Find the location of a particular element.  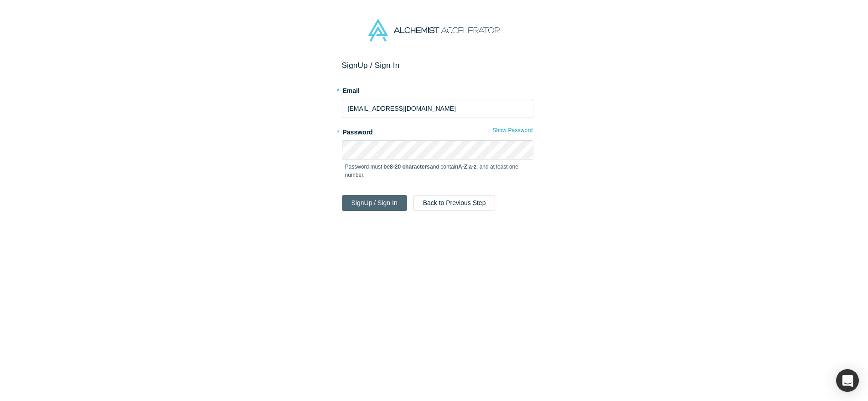

button: Back to Previous Step is located at coordinates (455, 203).